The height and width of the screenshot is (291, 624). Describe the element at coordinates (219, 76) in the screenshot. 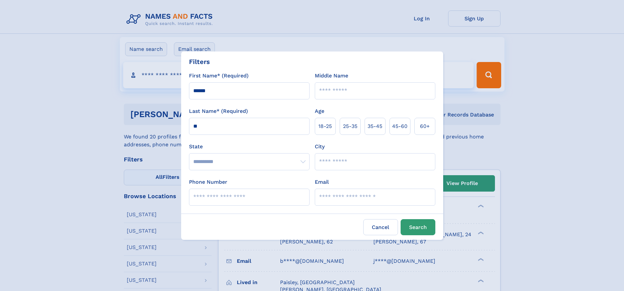

I see `label: First Name* (Required)` at that location.